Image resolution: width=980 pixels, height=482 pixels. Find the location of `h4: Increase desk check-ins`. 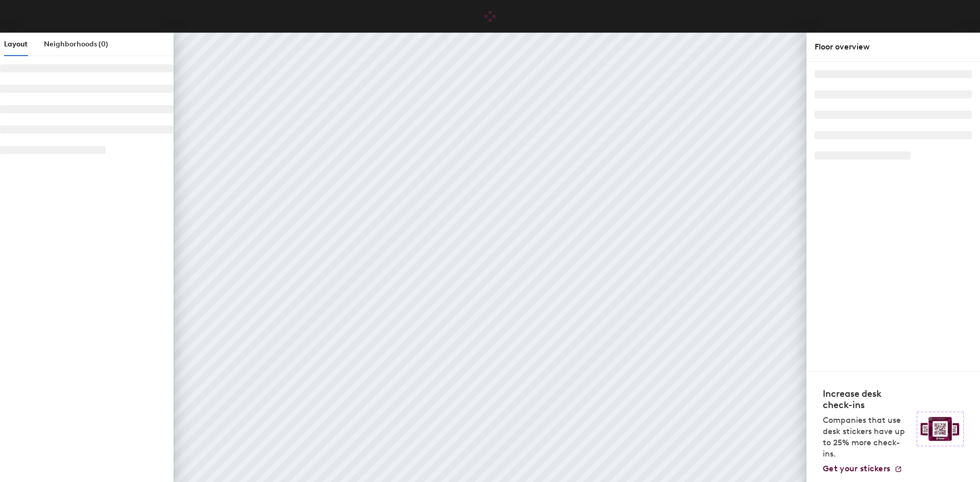

h4: Increase desk check-ins is located at coordinates (866, 399).